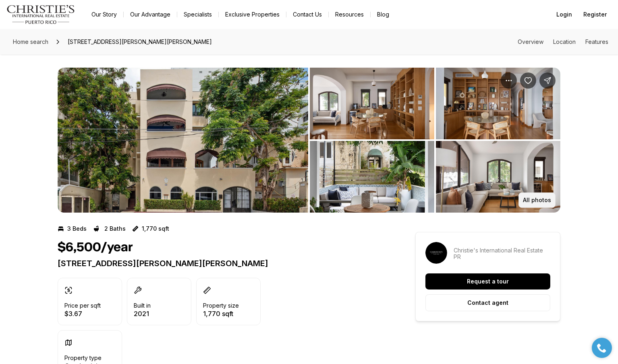 The height and width of the screenshot is (364, 618). What do you see at coordinates (95, 248) in the screenshot?
I see `h1: $6,500/year` at bounding box center [95, 248].